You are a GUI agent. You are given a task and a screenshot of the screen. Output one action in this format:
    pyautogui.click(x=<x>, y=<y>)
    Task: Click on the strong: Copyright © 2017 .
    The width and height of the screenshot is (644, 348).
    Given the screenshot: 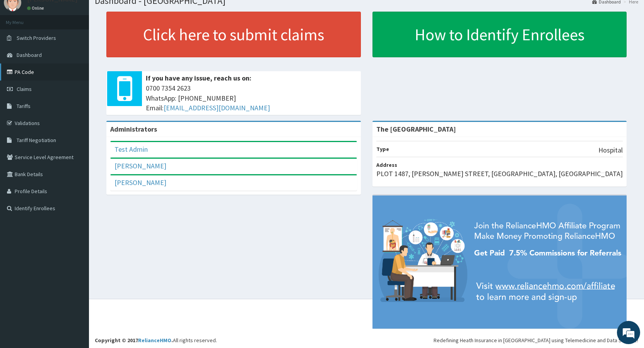 What is the action you would take?
    pyautogui.click(x=134, y=341)
    